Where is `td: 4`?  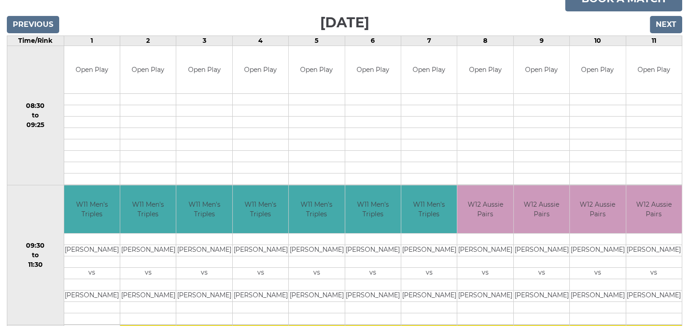 td: 4 is located at coordinates (260, 41).